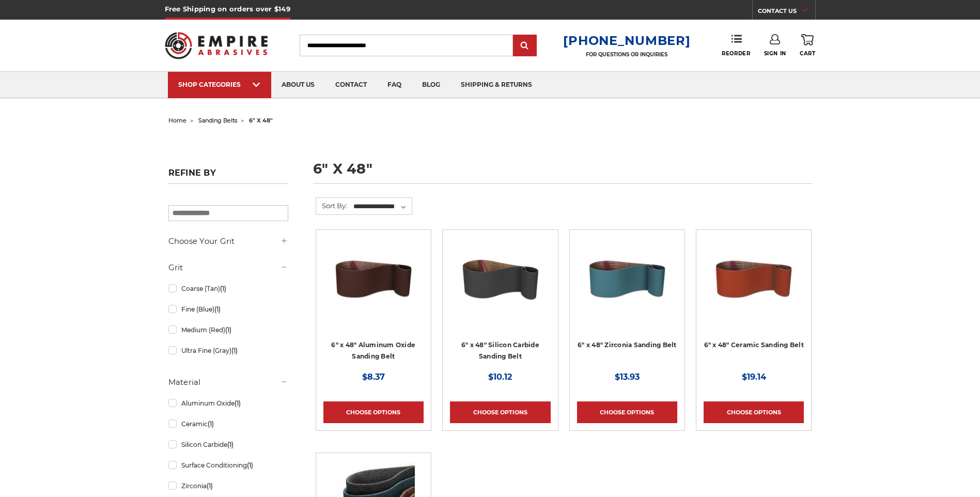 The height and width of the screenshot is (497, 980). What do you see at coordinates (736, 45) in the screenshot?
I see `a: Reorder` at bounding box center [736, 45].